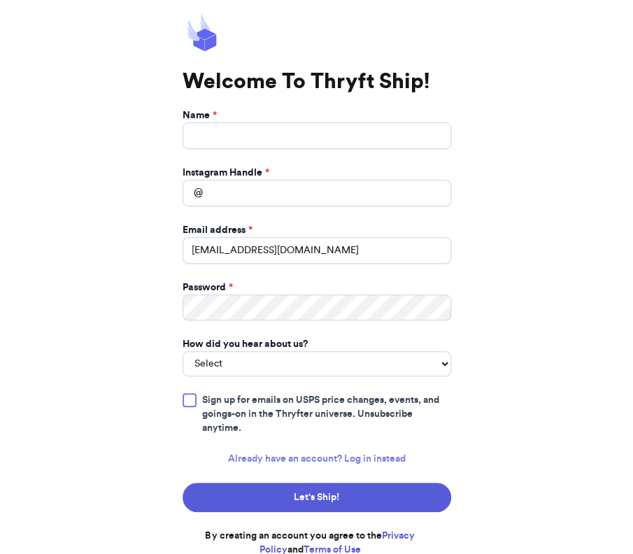 The width and height of the screenshot is (633, 554). I want to click on label: Instagram Handle, so click(226, 173).